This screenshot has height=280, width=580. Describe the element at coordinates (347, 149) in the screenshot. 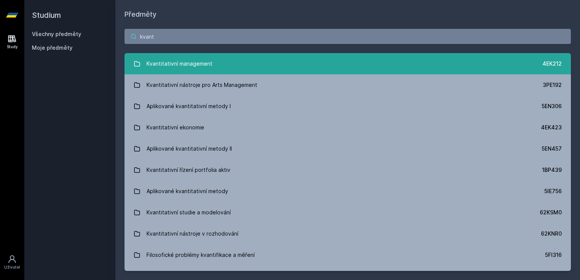

I see `a: Aplikované kvantitativní metody II 5EN457` at that location.